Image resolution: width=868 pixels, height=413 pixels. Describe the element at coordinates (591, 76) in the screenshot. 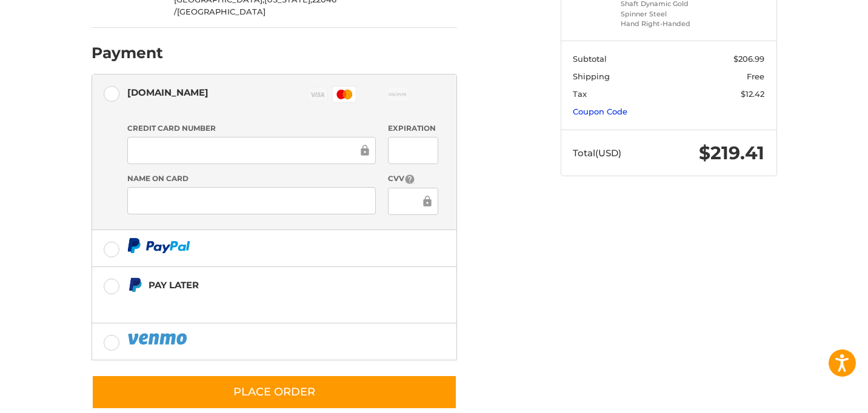

I see `span: Shipping` at that location.